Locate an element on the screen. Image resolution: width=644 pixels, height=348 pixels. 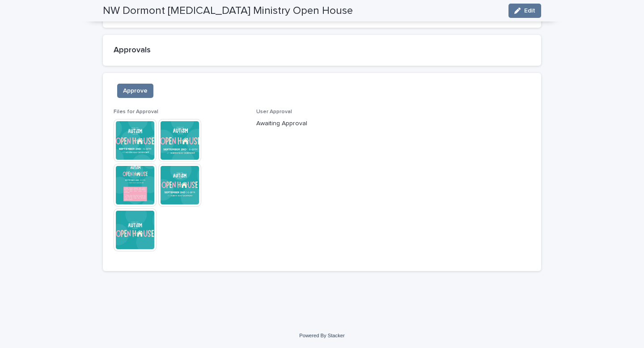
span: User Approval is located at coordinates (274, 112).